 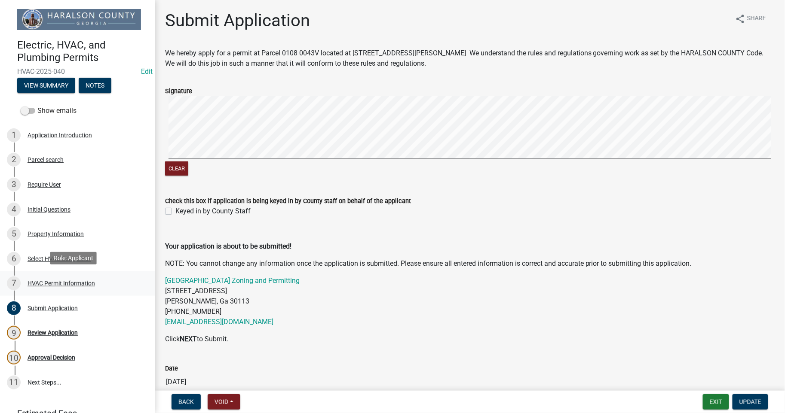 What do you see at coordinates (224, 402) in the screenshot?
I see `button: Void` at bounding box center [224, 402].